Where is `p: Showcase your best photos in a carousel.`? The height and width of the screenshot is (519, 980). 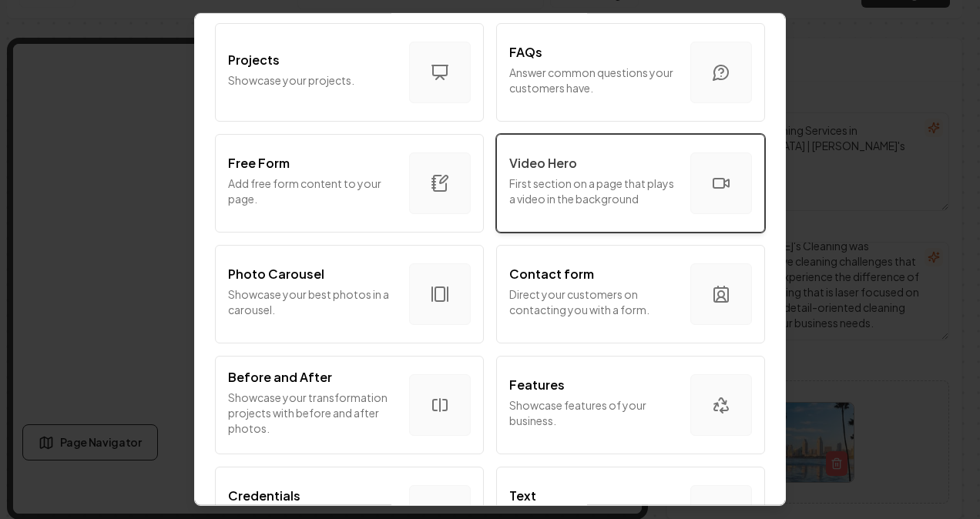 p: Showcase your best photos in a carousel. is located at coordinates (312, 301).